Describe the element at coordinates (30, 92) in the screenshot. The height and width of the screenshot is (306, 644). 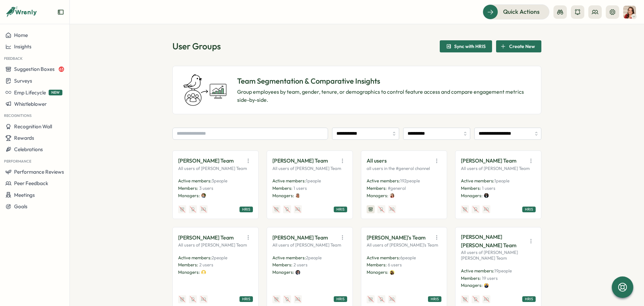
I see `span: Emp Lifecycle` at that location.